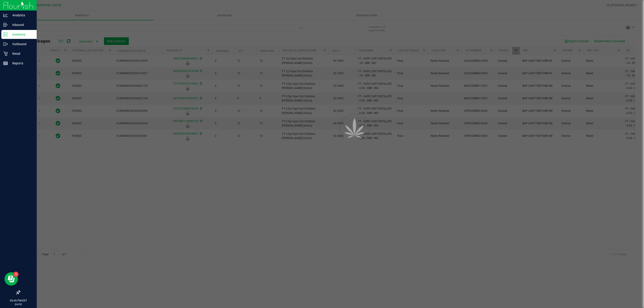  I want to click on p: Reports, so click(21, 63).